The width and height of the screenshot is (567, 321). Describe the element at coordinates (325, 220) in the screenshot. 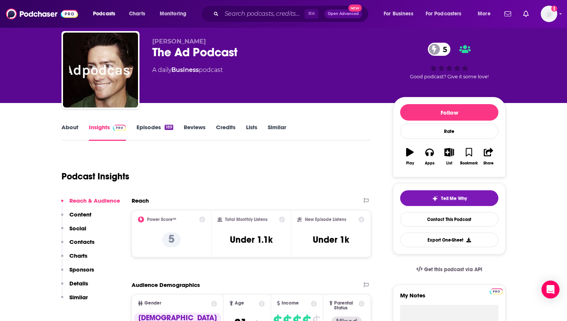

I see `h2: New Episode Listens` at that location.